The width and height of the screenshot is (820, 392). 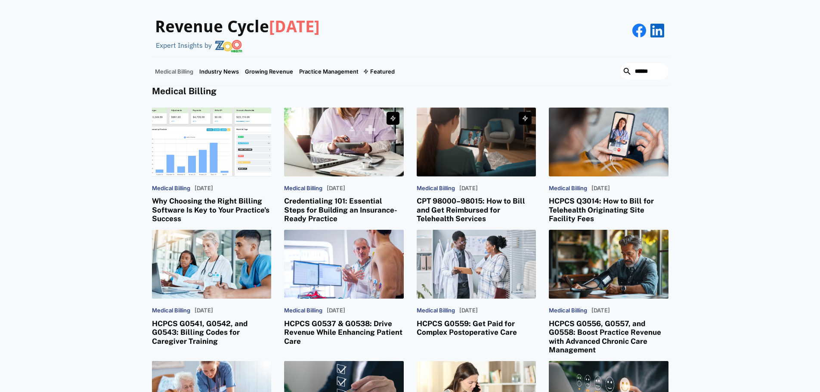 What do you see at coordinates (476, 210) in the screenshot?
I see `h3: CPT 98000–98015: How to Bill and Get Reimbursed for Telehealth Services` at bounding box center [476, 210].